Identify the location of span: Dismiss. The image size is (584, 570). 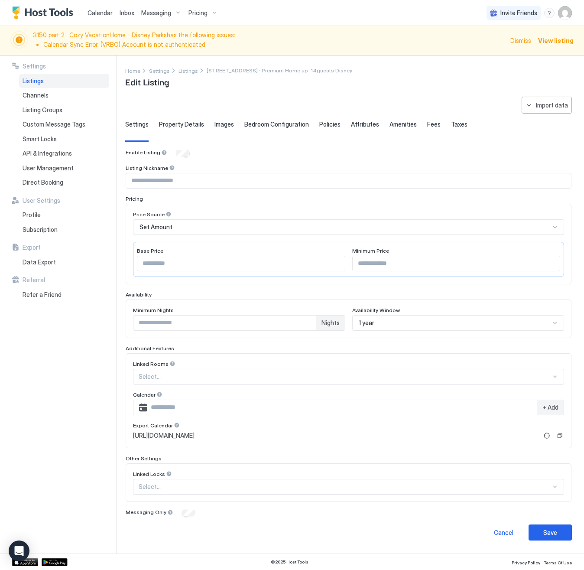
(521, 40).